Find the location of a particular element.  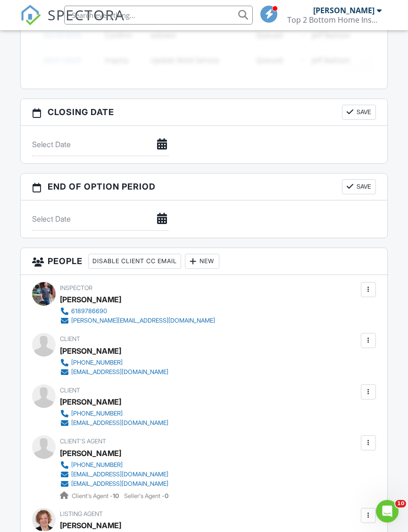

span: Client's Agent is located at coordinates (83, 441).